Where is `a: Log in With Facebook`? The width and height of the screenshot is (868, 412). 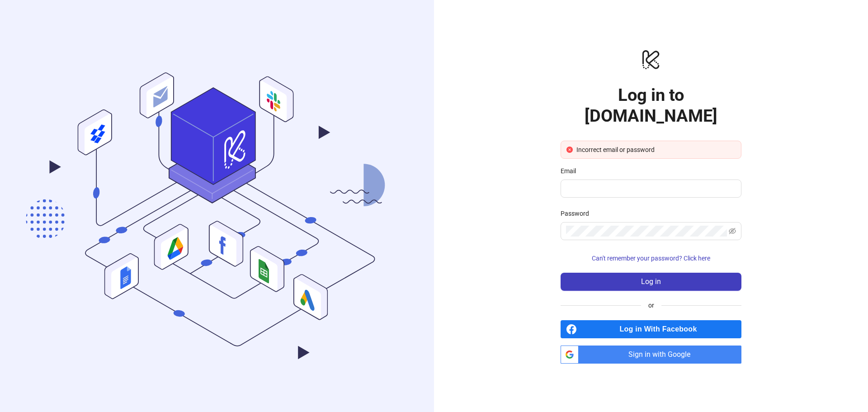
a: Log in With Facebook is located at coordinates (651, 329).